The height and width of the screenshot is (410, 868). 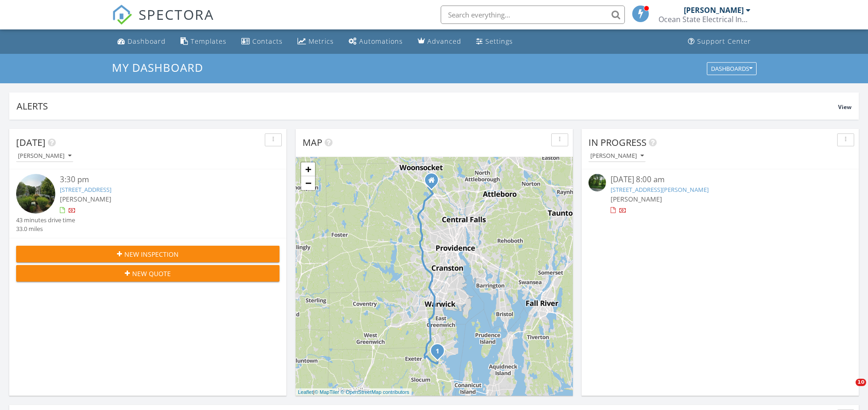 What do you see at coordinates (163, 22) in the screenshot?
I see `a: SPECTORA` at bounding box center [163, 22].